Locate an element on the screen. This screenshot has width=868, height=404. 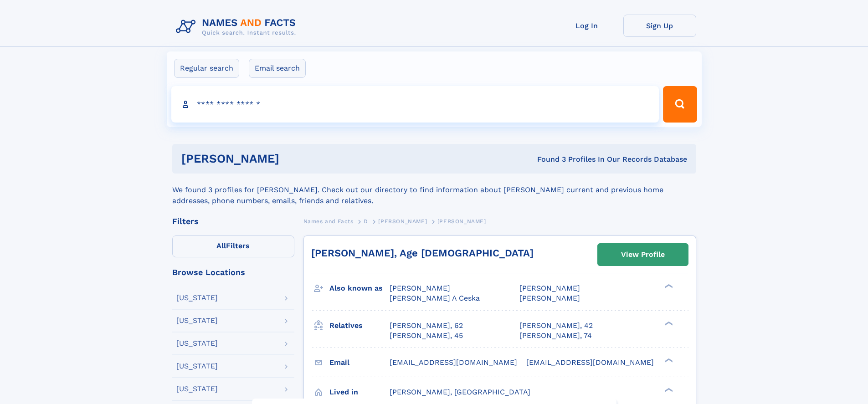
h3: Email is located at coordinates (359, 363).